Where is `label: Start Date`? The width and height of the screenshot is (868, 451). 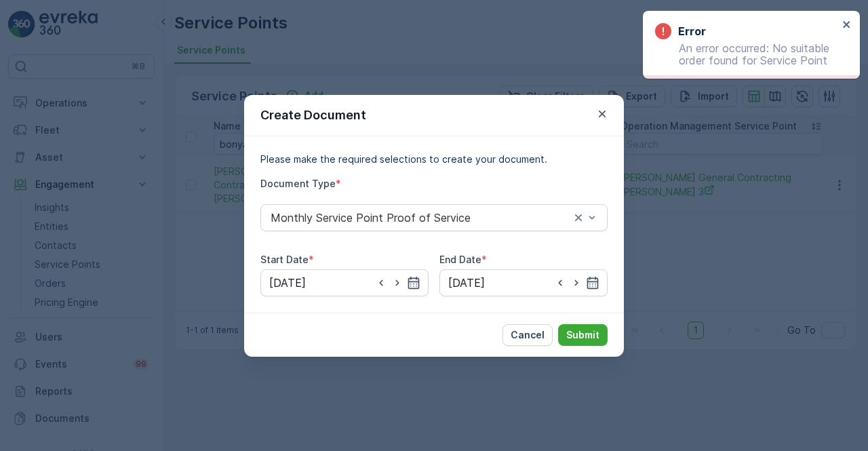 label: Start Date is located at coordinates (285, 259).